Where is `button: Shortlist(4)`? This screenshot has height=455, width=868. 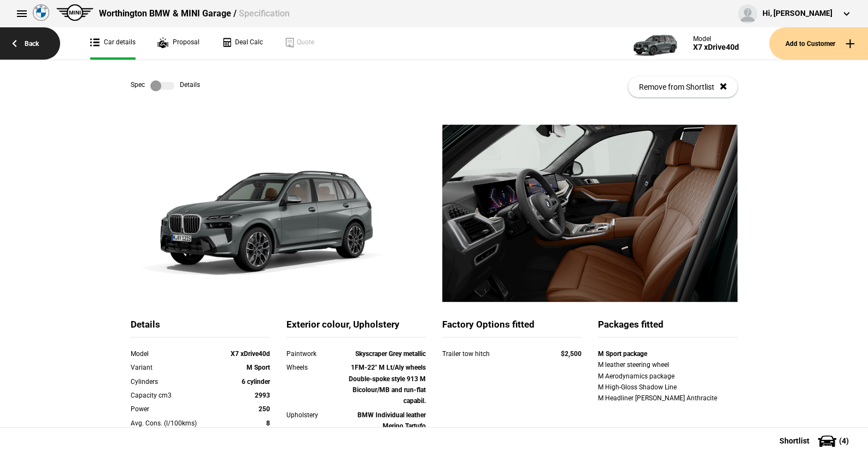 button: Shortlist(4) is located at coordinates (816, 441).